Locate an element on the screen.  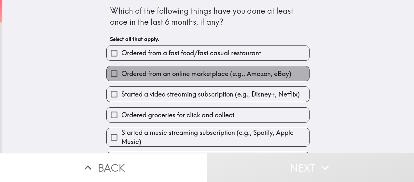
button: Started a music streaming subscription (e.g., Spotify, Apple Music) is located at coordinates (208, 137).